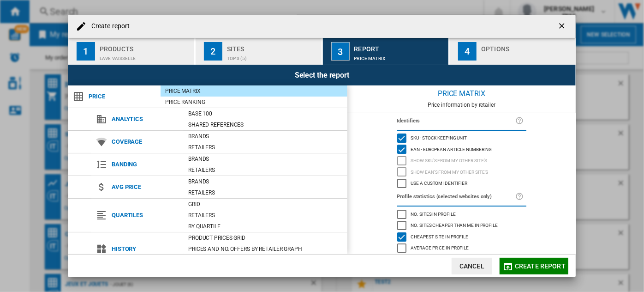  What do you see at coordinates (145, 119) in the screenshot?
I see `span: Analytics` at bounding box center [145, 119].